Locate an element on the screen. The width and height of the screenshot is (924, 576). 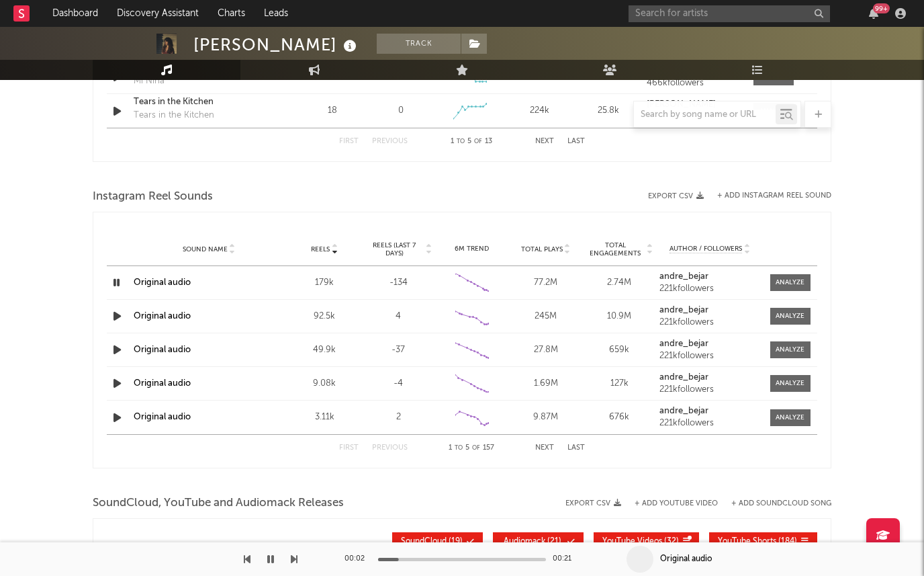
div: 1 5 157 is located at coordinates (471, 448).